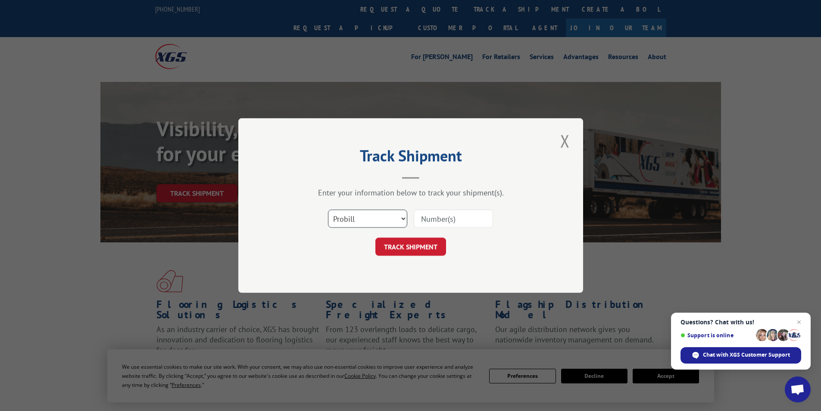 Image resolution: width=821 pixels, height=411 pixels. What do you see at coordinates (411, 247) in the screenshot?
I see `button: TRACK SHIPMENT` at bounding box center [411, 247].